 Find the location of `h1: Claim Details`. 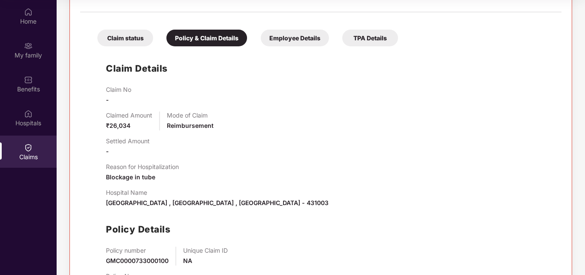

h1: Claim Details is located at coordinates (137, 68).